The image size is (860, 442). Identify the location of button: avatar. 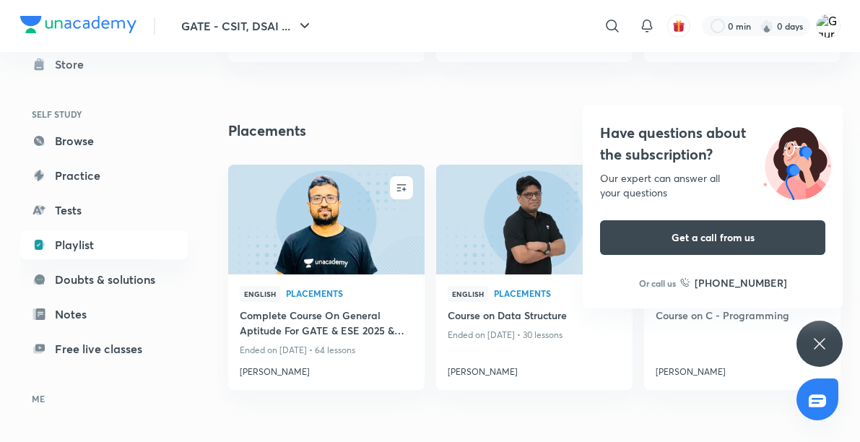
(678, 26).